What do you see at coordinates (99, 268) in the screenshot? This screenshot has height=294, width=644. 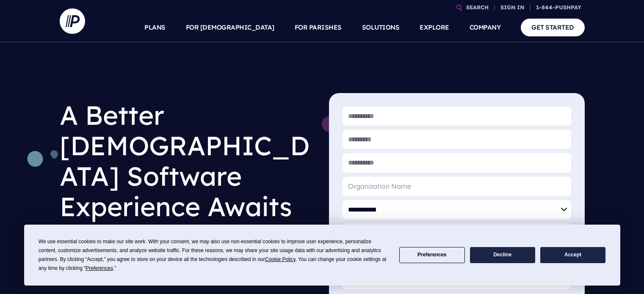 I see `span: Preferences` at bounding box center [99, 268].